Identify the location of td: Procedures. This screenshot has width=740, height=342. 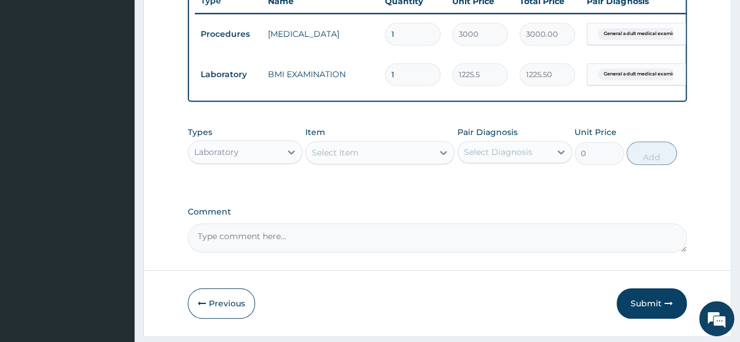
(228, 34).